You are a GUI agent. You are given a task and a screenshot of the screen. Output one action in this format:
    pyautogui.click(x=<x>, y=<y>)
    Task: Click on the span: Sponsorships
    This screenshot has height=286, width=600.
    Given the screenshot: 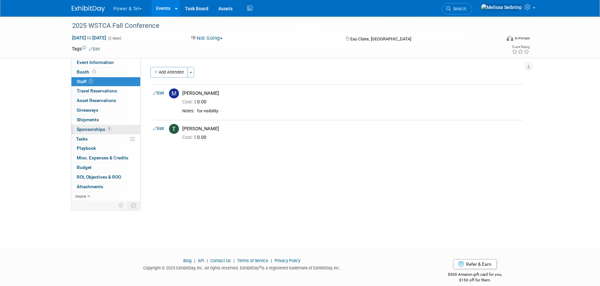 What is the action you would take?
    pyautogui.click(x=94, y=129)
    